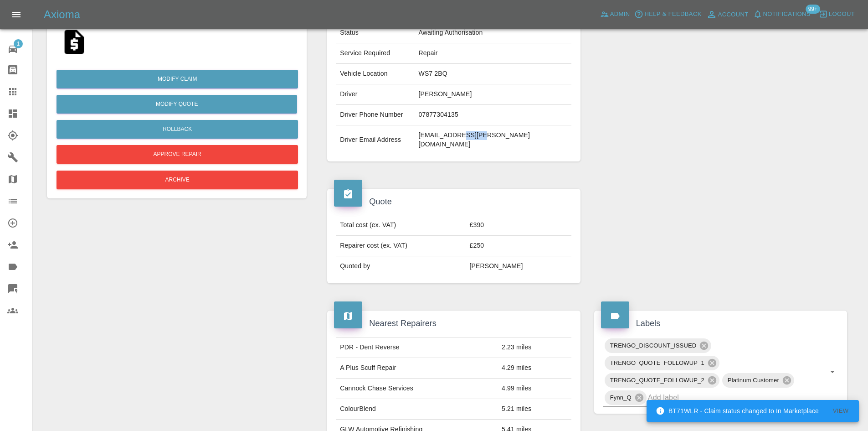  What do you see at coordinates (493, 33) in the screenshot?
I see `td: Awaiting Authorisation` at bounding box center [493, 33].